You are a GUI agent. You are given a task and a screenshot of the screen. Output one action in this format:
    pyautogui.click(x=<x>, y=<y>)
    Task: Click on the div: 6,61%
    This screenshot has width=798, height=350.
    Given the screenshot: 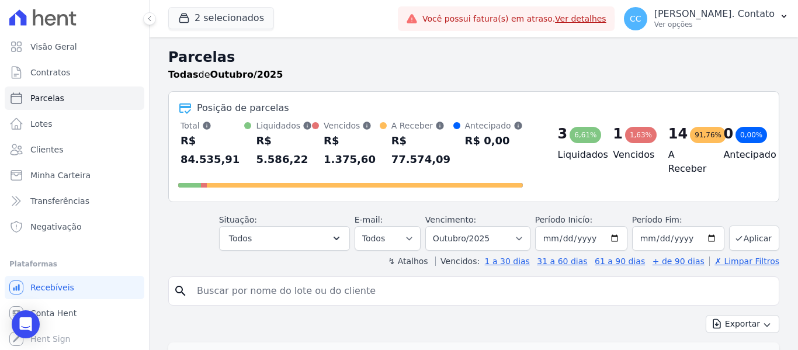 What is the action you would take?
    pyautogui.click(x=586, y=135)
    